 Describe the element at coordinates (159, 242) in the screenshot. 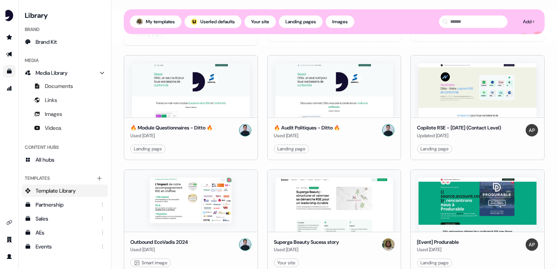

I see `div: Outbound EcoVadis 2024` at that location.